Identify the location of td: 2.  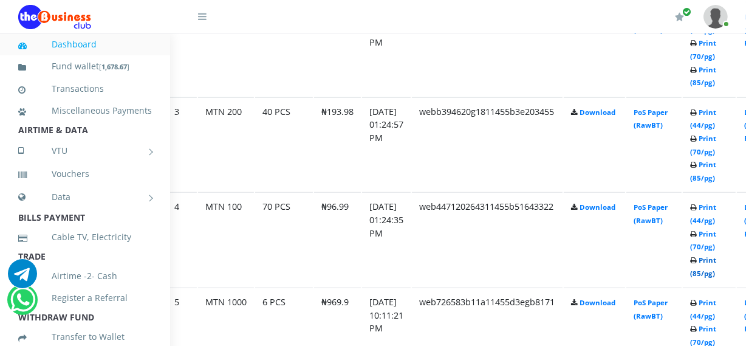
(182, 49).